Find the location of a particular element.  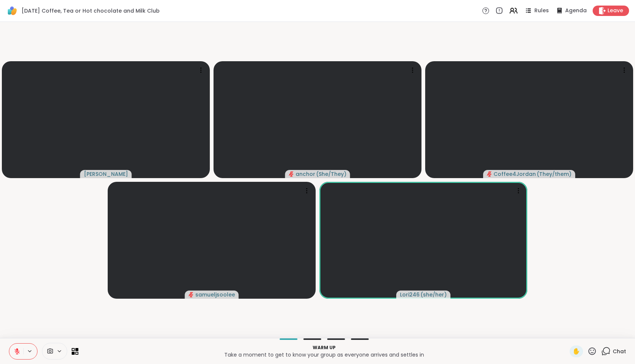

span: samueljsoolee is located at coordinates (215, 295).